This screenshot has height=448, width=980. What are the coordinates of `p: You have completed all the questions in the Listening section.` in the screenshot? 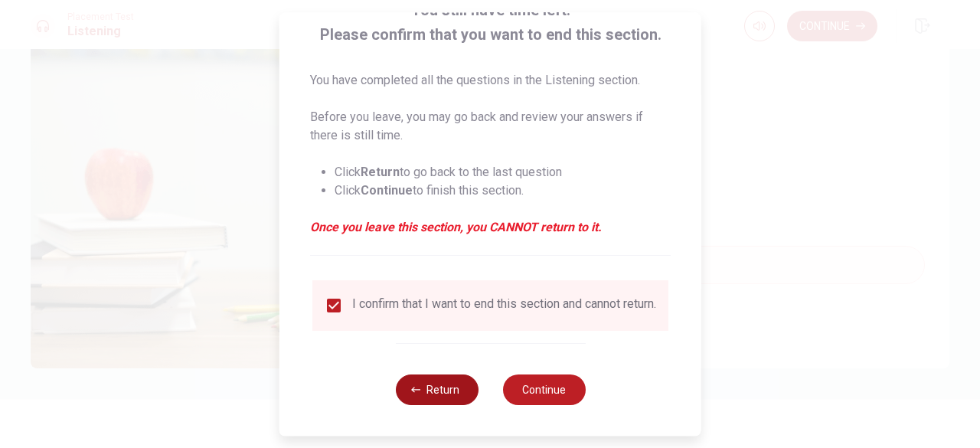 It's located at (490, 80).